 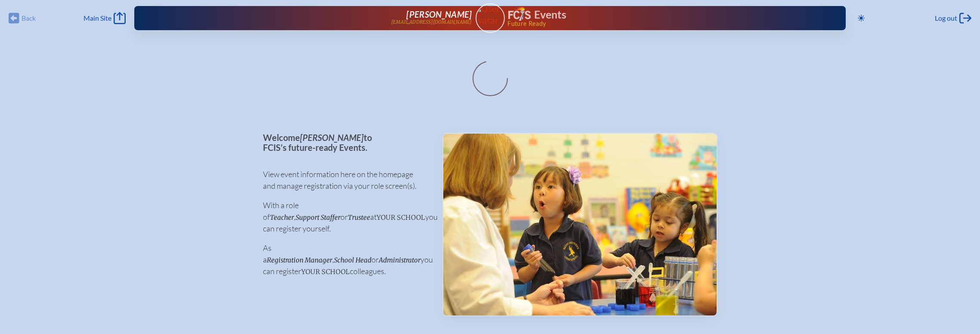 What do you see at coordinates (345, 259) in the screenshot?
I see `p: As a , or you can register colleagues.` at bounding box center [345, 259].